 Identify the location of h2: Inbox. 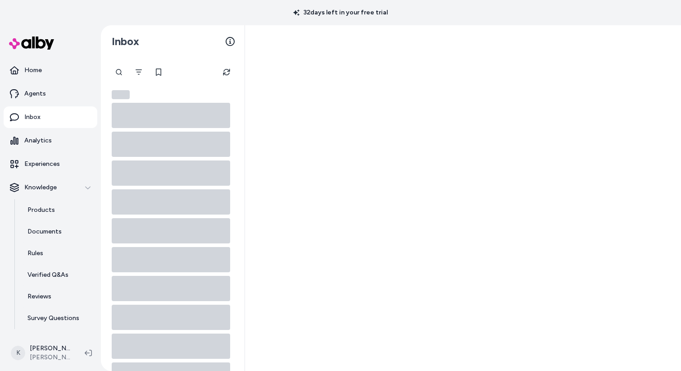
(125, 41).